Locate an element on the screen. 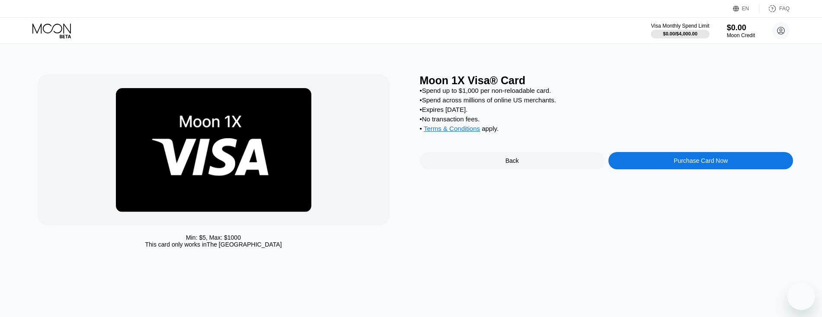 This screenshot has width=822, height=317. div: Purchase Card Now is located at coordinates (700, 161).